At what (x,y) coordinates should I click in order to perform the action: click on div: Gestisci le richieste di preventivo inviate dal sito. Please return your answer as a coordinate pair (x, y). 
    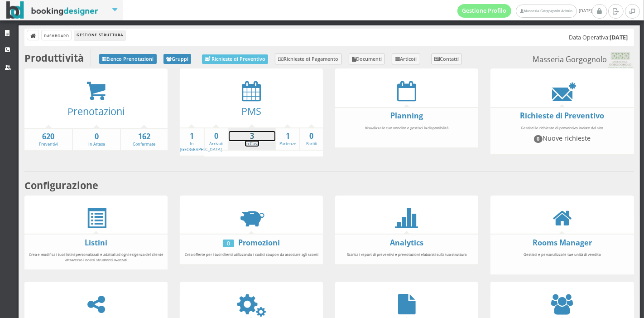
    Looking at the image, I should click on (562, 136).